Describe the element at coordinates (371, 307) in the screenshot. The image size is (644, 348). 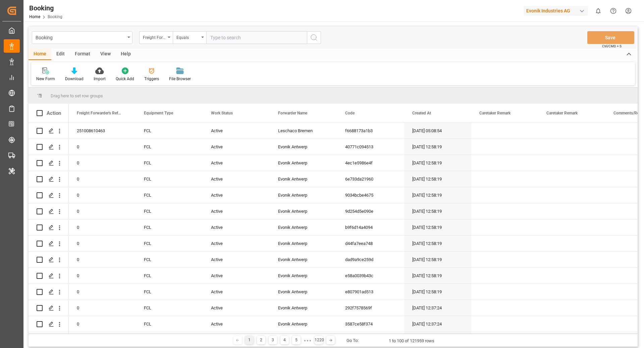
I see `div: 292f7578569f` at that location.